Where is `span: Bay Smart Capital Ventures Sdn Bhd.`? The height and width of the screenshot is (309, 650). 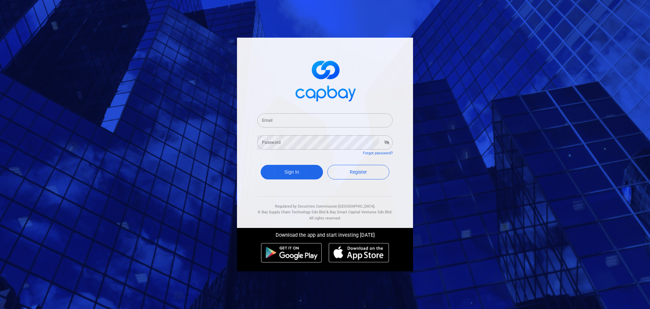 span: Bay Smart Capital Ventures Sdn Bhd. is located at coordinates (361, 212).